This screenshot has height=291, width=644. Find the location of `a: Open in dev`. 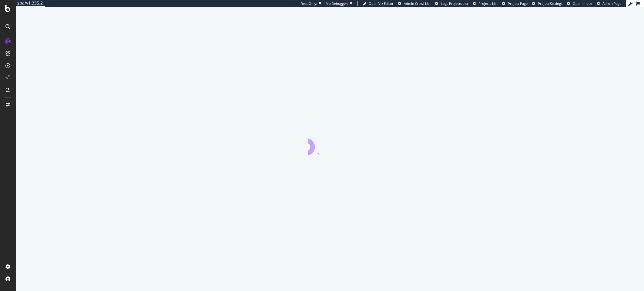

a: Open in dev is located at coordinates (579, 4).